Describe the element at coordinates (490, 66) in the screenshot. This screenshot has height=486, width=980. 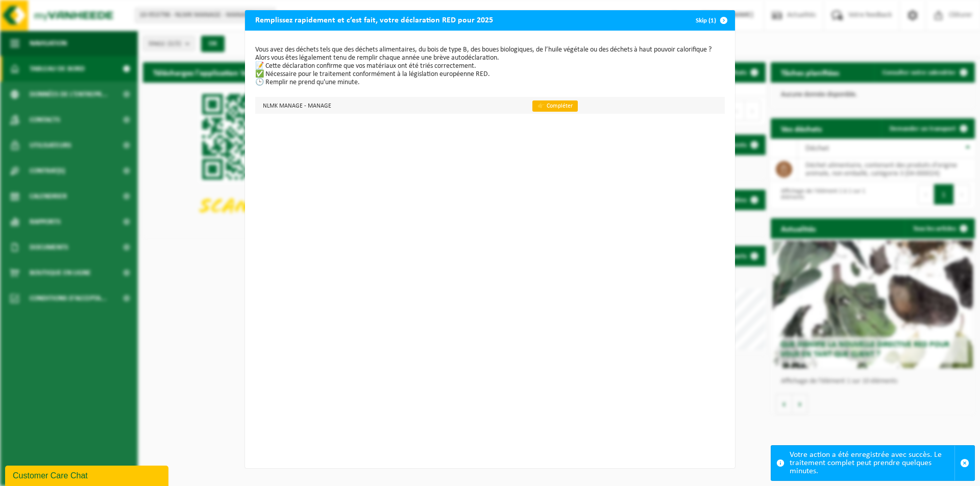
I see `p: Vous avez des déchets tels que des déchets alimentaires, du bois de type B, des boues biologiques...` at that location.